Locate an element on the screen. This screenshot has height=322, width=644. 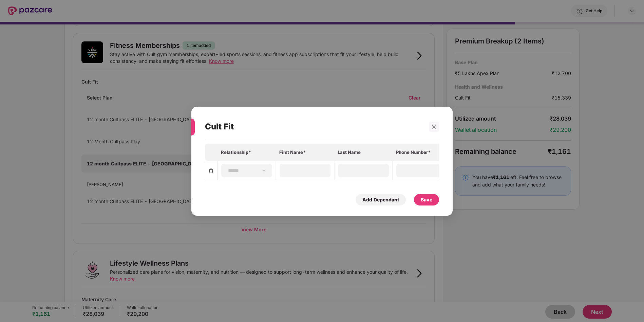
span: close is located at coordinates (434, 127).